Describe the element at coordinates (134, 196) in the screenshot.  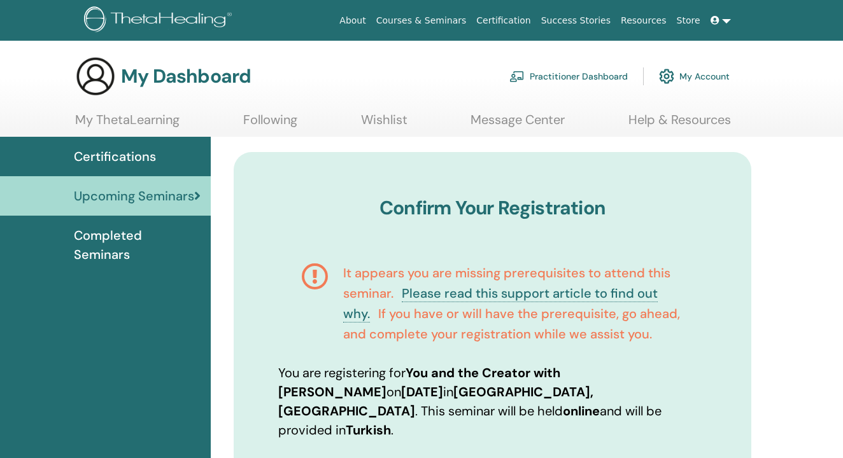
I see `span: Upcoming Seminars` at that location.